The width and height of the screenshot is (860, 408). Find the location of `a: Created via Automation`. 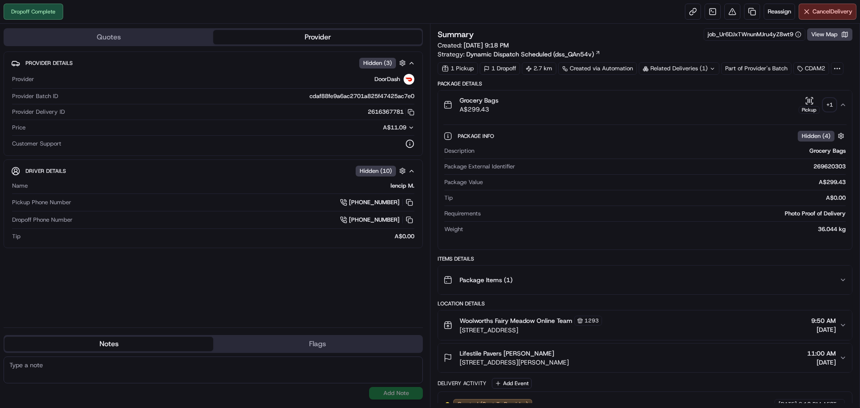

a: Created via Automation is located at coordinates (598, 69).